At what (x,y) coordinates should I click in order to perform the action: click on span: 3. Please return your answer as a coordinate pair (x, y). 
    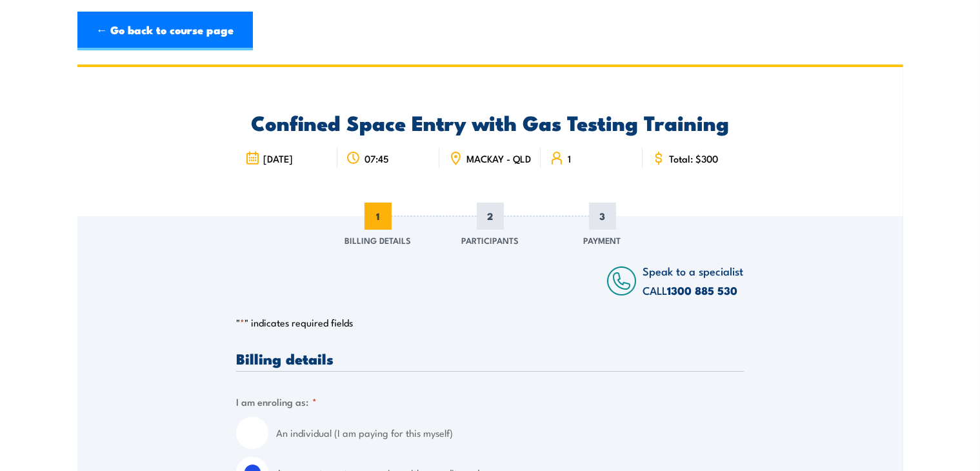
    Looking at the image, I should click on (602, 217).